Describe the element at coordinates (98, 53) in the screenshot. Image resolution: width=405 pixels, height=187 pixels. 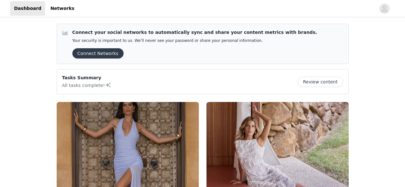
I see `button: Connect Networks` at that location.